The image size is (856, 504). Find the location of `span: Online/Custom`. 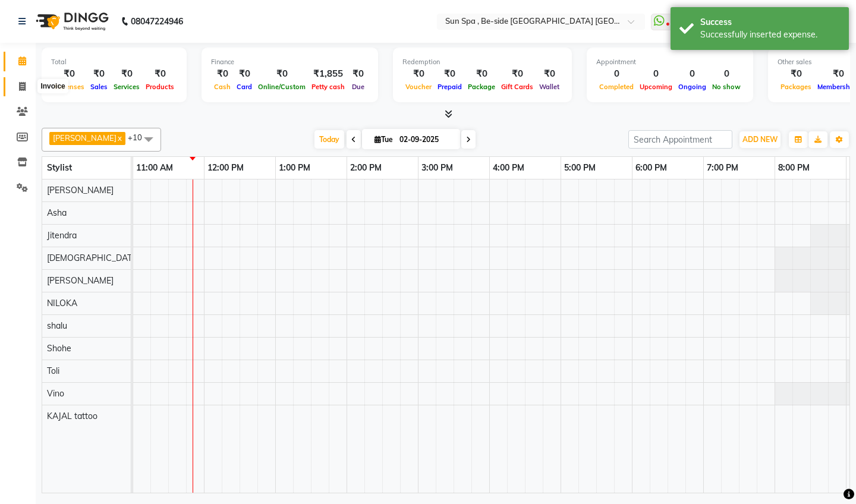

span: Online/Custom is located at coordinates (282, 87).